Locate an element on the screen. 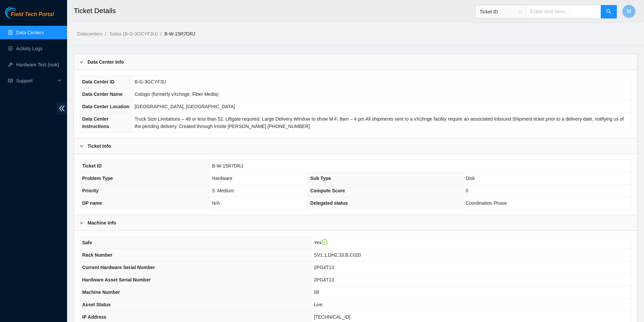 The width and height of the screenshot is (644, 322). a: Akamai TechnologiesField Tech Portal is located at coordinates (30, 16).